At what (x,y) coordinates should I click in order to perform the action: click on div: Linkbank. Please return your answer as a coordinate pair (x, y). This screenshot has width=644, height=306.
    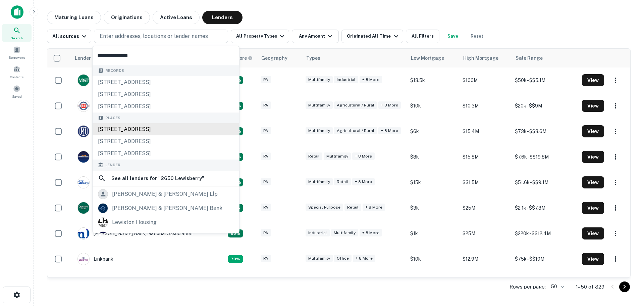
    Looking at the image, I should click on (95, 259).